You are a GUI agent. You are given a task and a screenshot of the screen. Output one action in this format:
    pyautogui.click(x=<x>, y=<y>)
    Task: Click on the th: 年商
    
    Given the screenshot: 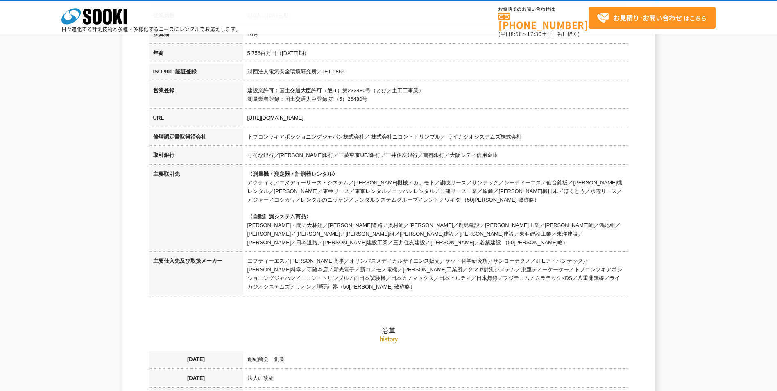 What is the action you would take?
    pyautogui.click(x=196, y=54)
    